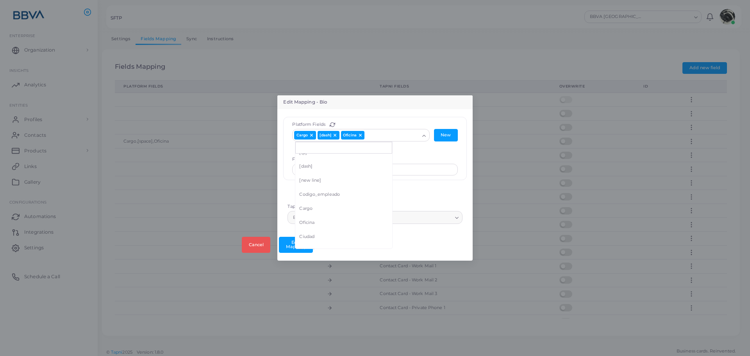  I want to click on label: Tapni Field, so click(375, 207).